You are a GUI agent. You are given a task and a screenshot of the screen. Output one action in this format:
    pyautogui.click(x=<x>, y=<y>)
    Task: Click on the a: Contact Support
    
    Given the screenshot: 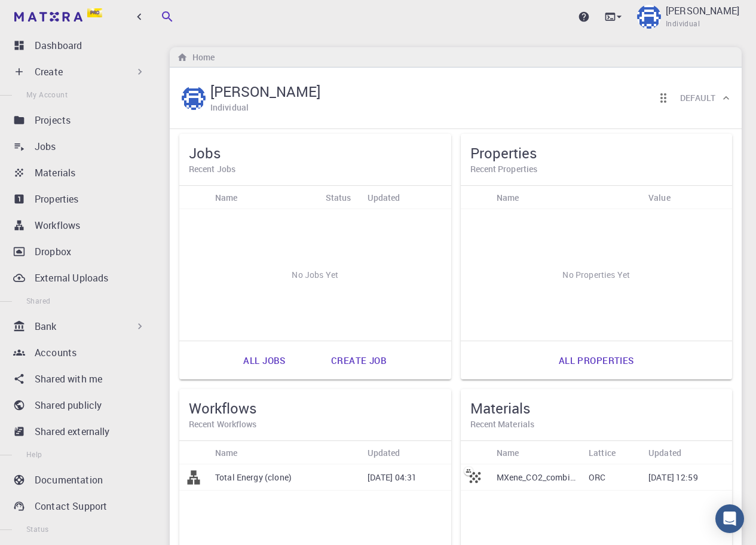 What is the action you would take?
    pyautogui.click(x=80, y=506)
    